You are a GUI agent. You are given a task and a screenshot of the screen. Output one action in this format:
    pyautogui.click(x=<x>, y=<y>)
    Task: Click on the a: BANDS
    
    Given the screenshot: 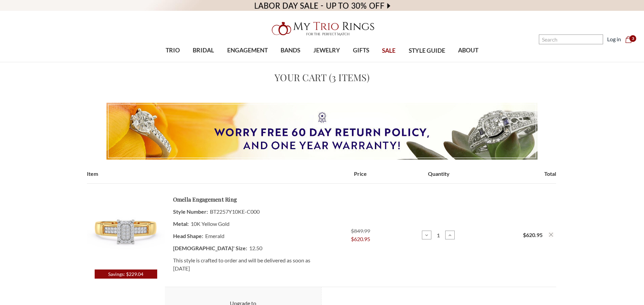 What is the action you would take?
    pyautogui.click(x=290, y=50)
    